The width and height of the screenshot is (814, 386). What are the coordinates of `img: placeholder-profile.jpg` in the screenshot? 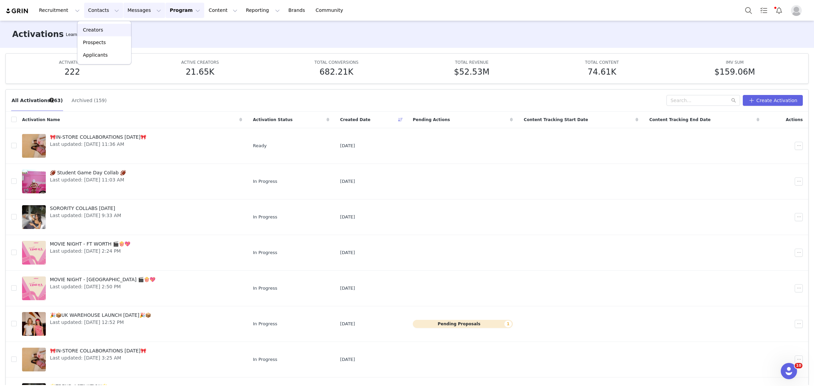 It's located at (796, 11).